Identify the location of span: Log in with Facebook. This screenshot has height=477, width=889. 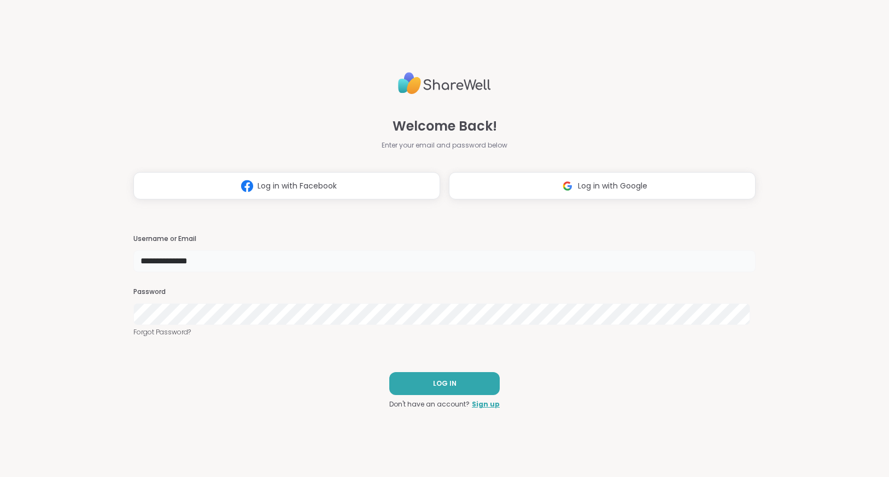
(297, 186).